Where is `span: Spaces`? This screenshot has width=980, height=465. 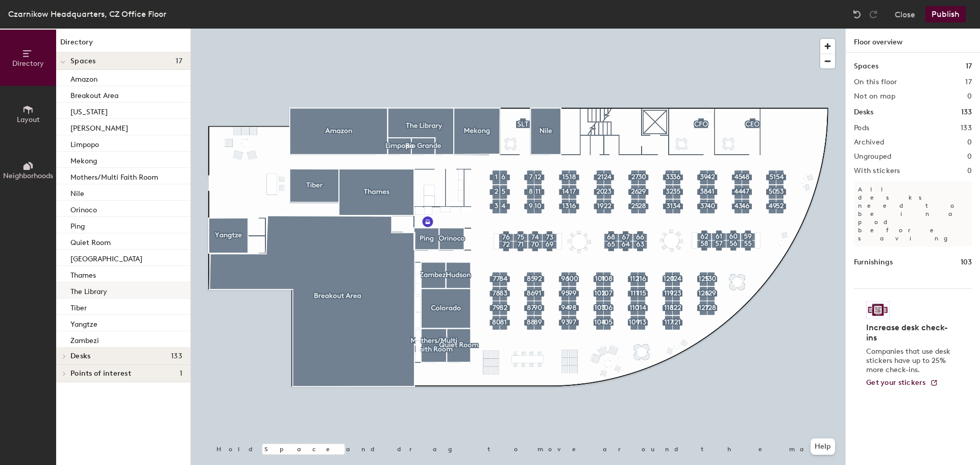
span: Spaces is located at coordinates (83, 61).